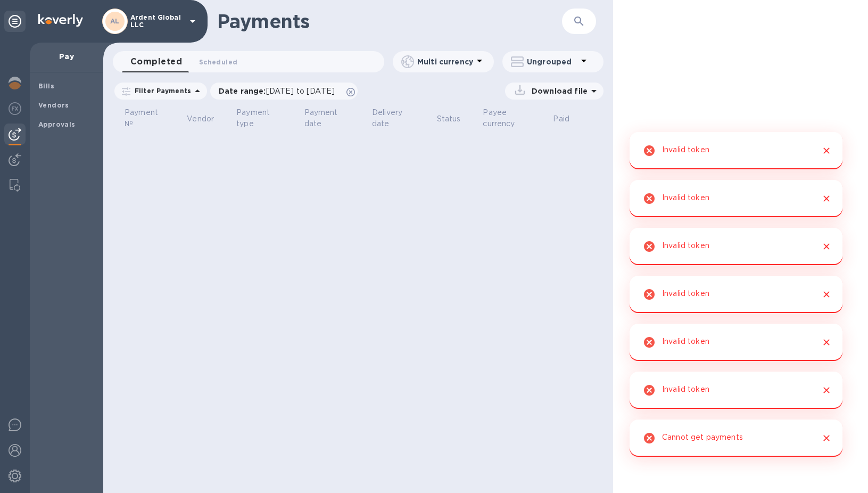  Describe the element at coordinates (279, 91) in the screenshot. I see `p: Date range :` at that location.